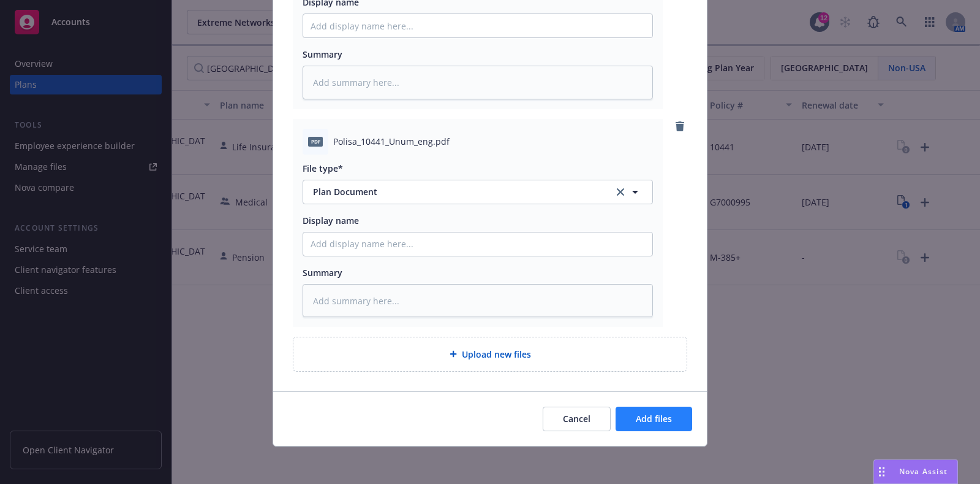 The width and height of the screenshot is (980, 484). What do you see at coordinates (577, 418) in the screenshot?
I see `button: Cancel` at bounding box center [577, 418].